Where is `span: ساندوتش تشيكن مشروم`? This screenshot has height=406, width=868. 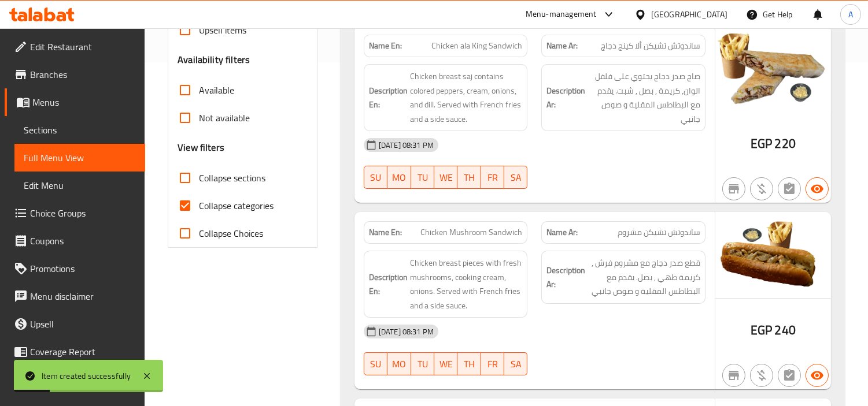
span: ساندوتش تشيكن مشروم is located at coordinates (659, 232).